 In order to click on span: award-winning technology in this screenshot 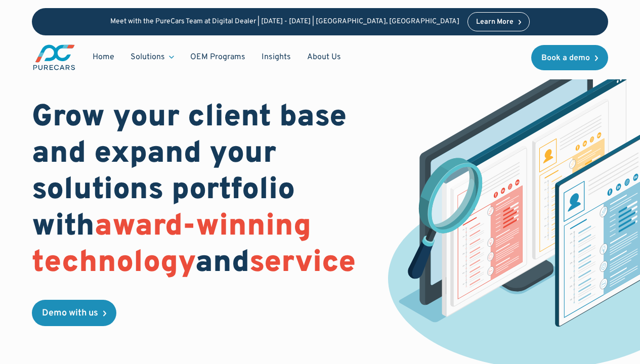, I will do `click(171, 245)`.